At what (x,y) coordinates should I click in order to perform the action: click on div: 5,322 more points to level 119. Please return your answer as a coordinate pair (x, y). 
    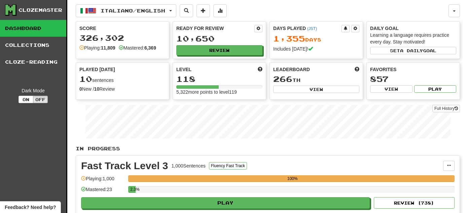
    Looking at the image, I should click on (219, 92).